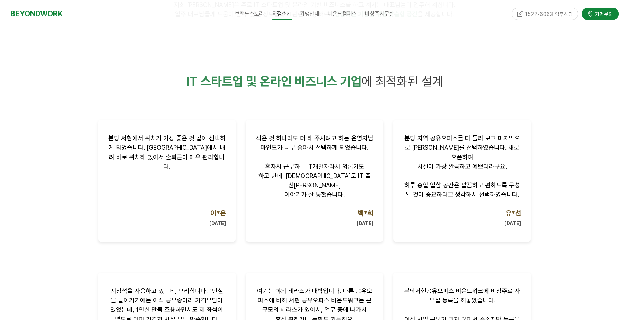 This screenshot has height=320, width=629. What do you see at coordinates (600, 13) in the screenshot?
I see `a: 가맹문의` at bounding box center [600, 13].